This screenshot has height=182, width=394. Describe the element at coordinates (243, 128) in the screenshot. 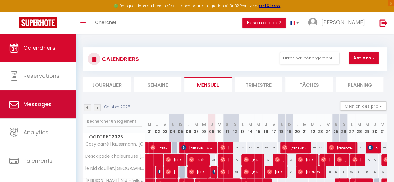

I see `th: 13` at that location.